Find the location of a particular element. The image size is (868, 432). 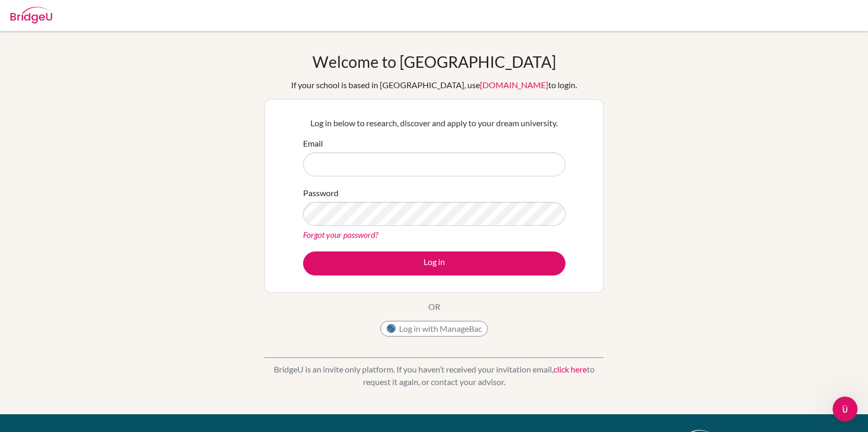

button: Log in with ManageBac is located at coordinates (434, 329).